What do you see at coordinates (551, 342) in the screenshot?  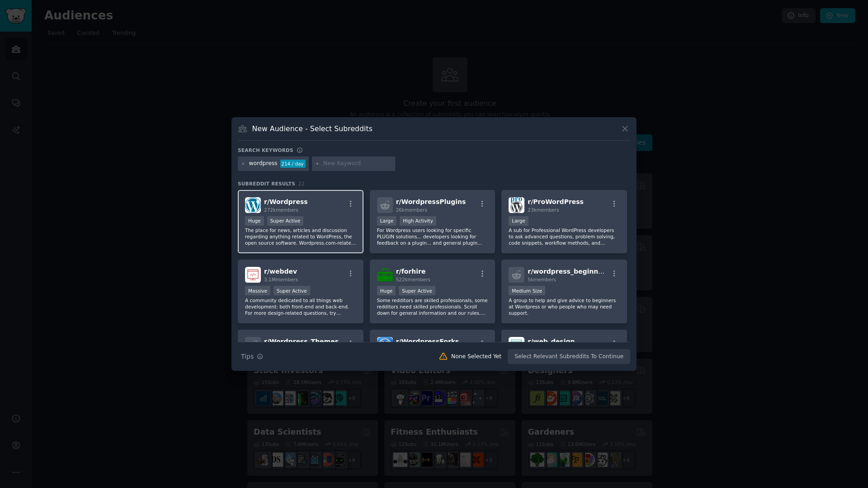 I see `span: r/ web_design` at bounding box center [551, 342].